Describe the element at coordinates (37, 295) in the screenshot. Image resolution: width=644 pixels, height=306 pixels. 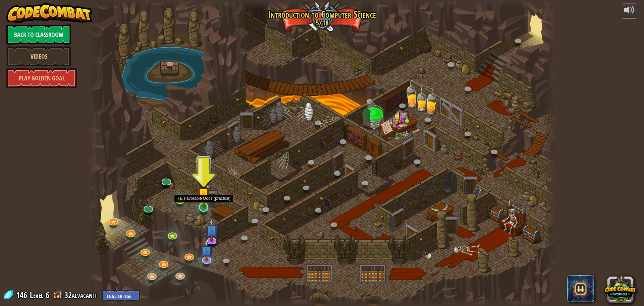
I see `span: Level` at that location.